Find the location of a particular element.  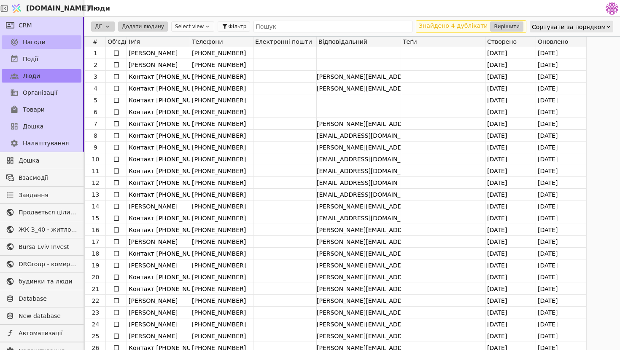

div: 14 is located at coordinates (95, 207).